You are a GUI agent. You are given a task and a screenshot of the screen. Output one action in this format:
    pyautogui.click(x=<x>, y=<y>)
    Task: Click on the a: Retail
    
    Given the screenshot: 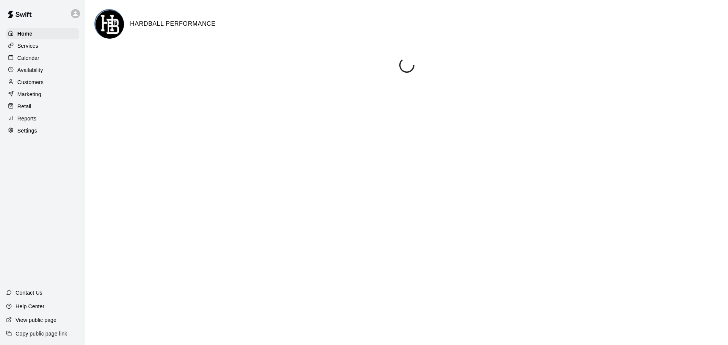 What is the action you would take?
    pyautogui.click(x=42, y=106)
    